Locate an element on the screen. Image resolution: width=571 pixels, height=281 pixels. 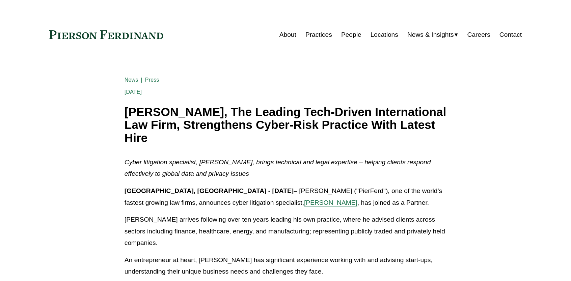
span: News & Insights is located at coordinates (431, 35).